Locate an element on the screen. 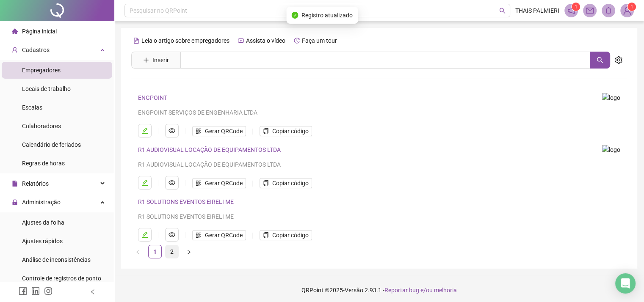  span: Leia o artigo sobre empregadores is located at coordinates (185, 41).